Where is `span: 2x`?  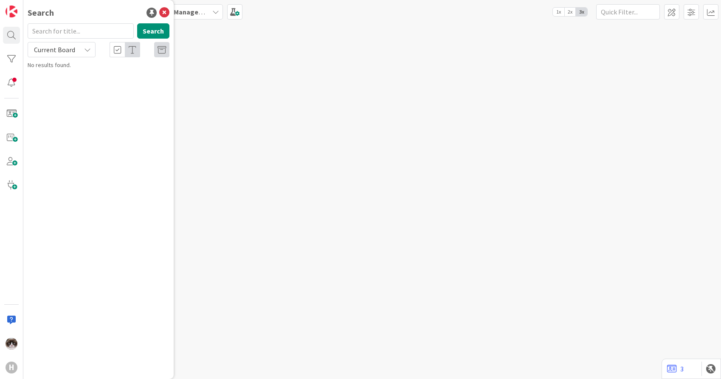
span: 2x is located at coordinates (570, 12).